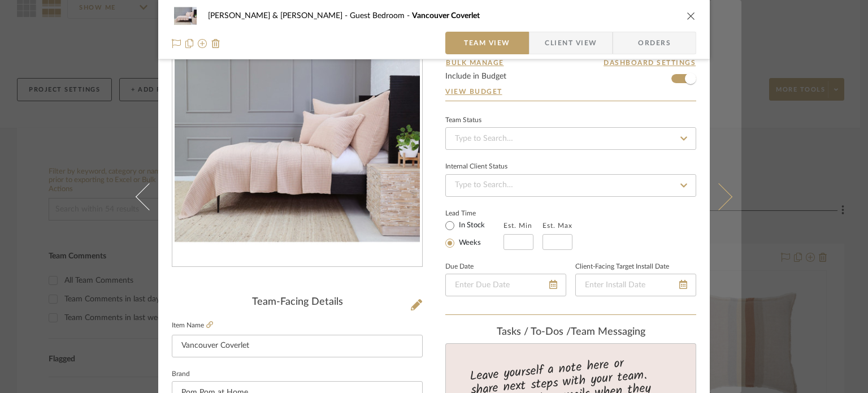 The image size is (868, 393). Describe the element at coordinates (487, 43) in the screenshot. I see `span: Team View` at that location.